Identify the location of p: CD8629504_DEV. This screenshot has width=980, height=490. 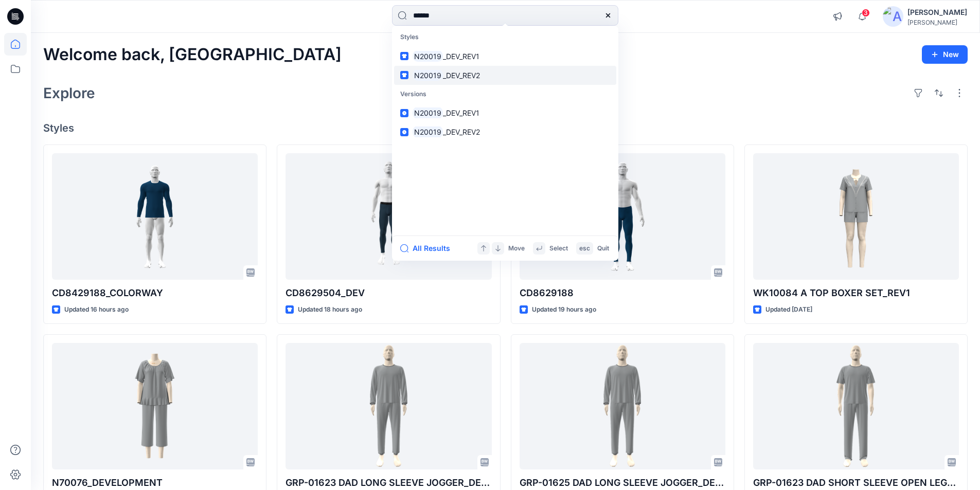
(388, 293).